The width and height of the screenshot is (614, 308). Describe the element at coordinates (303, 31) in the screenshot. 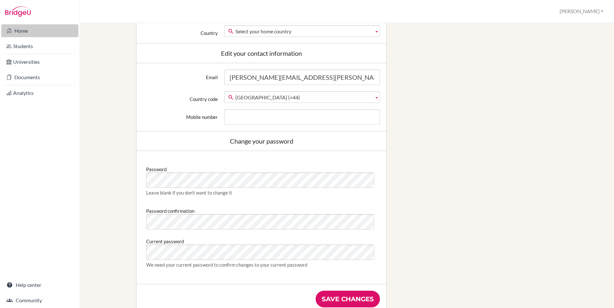

I see `span: Select your home country` at that location.